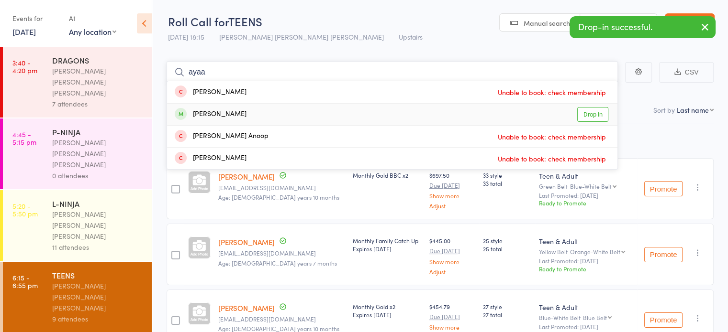 The image size is (728, 332). I want to click on a: Drop in, so click(592, 114).